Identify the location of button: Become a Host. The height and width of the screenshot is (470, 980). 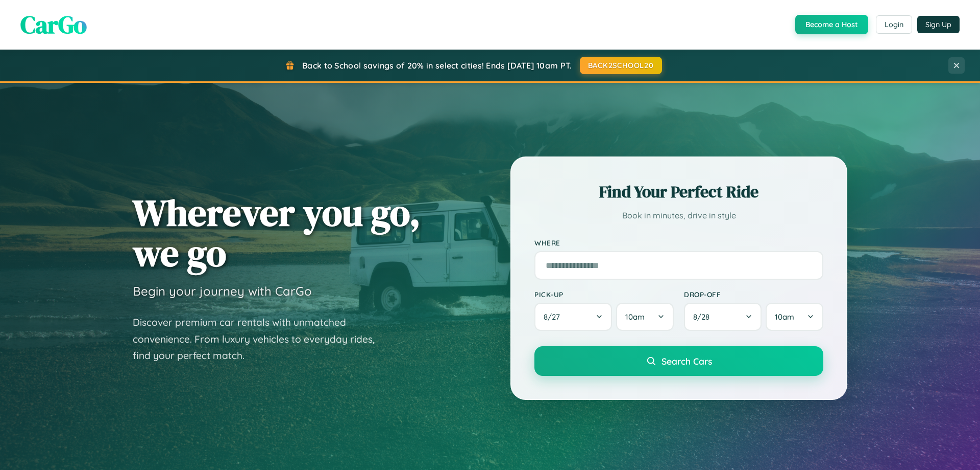
(832, 24).